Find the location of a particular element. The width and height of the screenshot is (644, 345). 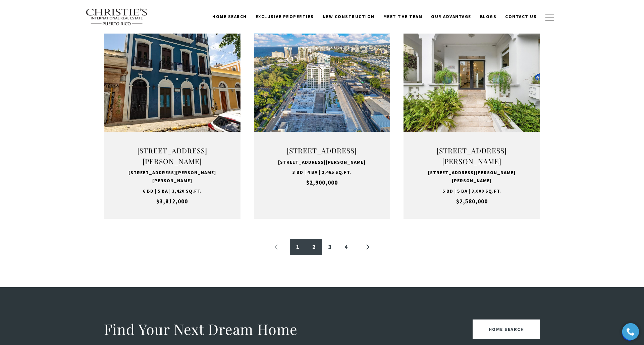

a: 4 is located at coordinates (346, 247).